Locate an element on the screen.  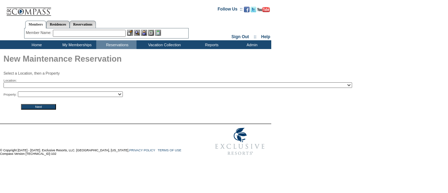
h1: New Maintenance Reservation is located at coordinates (137, 60).